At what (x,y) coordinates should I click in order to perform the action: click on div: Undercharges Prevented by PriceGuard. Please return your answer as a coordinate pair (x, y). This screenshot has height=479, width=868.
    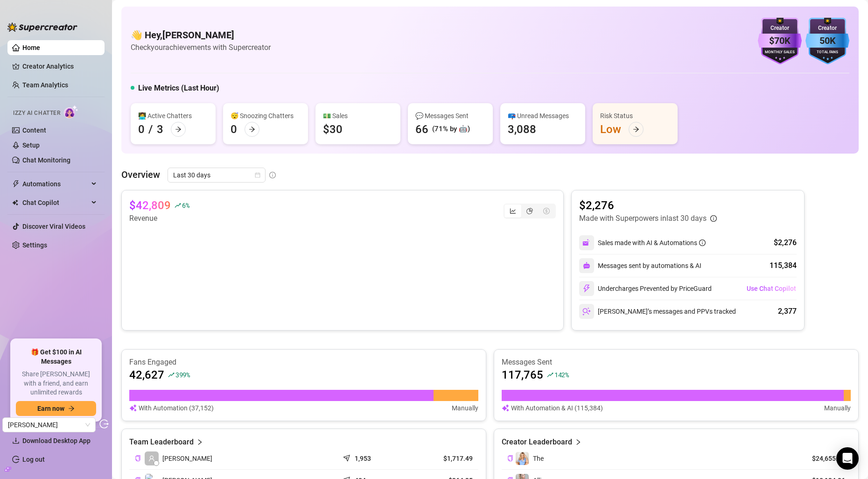
    Looking at the image, I should click on (645, 288).